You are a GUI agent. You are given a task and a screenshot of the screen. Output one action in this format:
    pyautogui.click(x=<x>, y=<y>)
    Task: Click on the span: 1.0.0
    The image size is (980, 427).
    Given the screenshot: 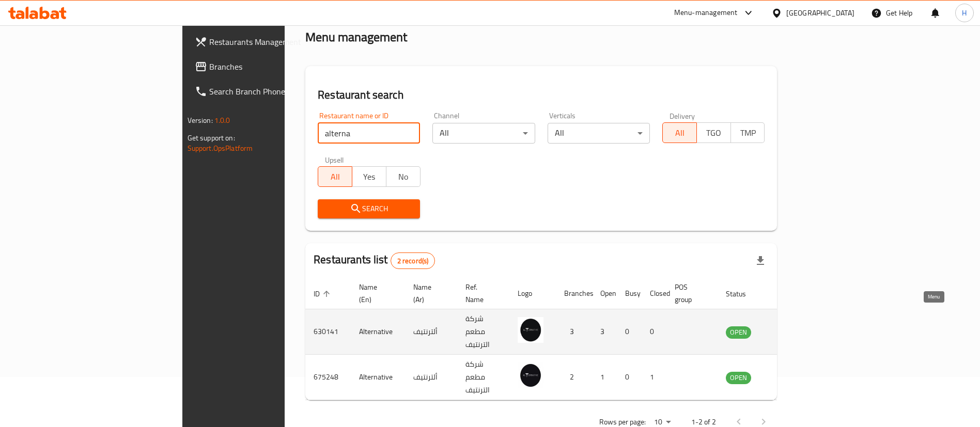 What is the action you would take?
    pyautogui.click(x=222, y=120)
    